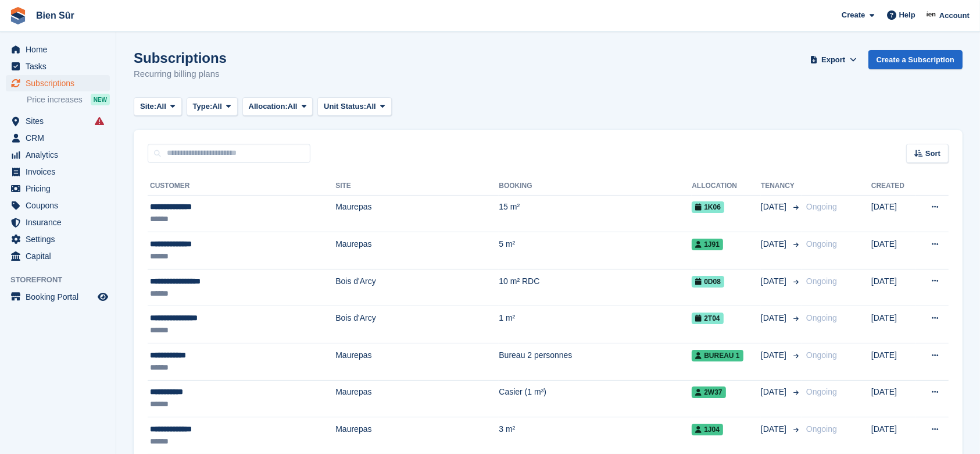 This screenshot has height=454, width=980. Describe the element at coordinates (894, 186) in the screenshot. I see `th: Created` at that location.